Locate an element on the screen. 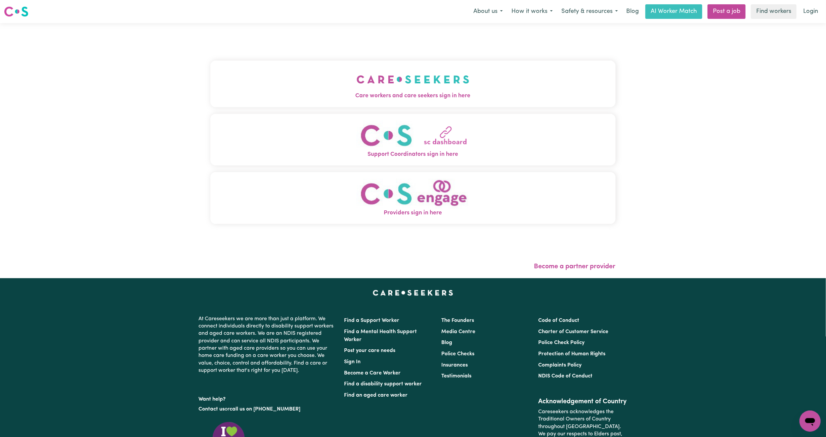  p: or is located at coordinates (268, 409).